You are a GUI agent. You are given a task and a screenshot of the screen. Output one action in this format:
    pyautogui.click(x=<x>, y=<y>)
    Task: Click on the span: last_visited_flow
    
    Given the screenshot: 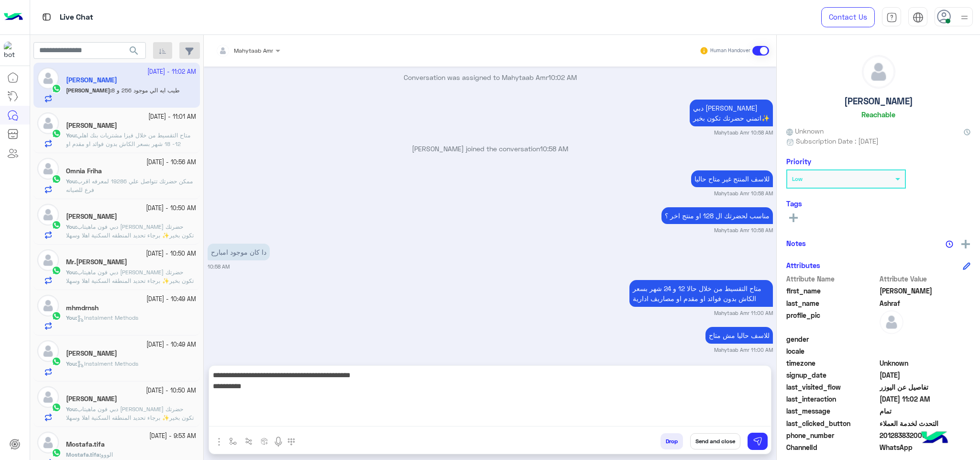 What is the action you would take?
    pyautogui.click(x=832, y=386)
    